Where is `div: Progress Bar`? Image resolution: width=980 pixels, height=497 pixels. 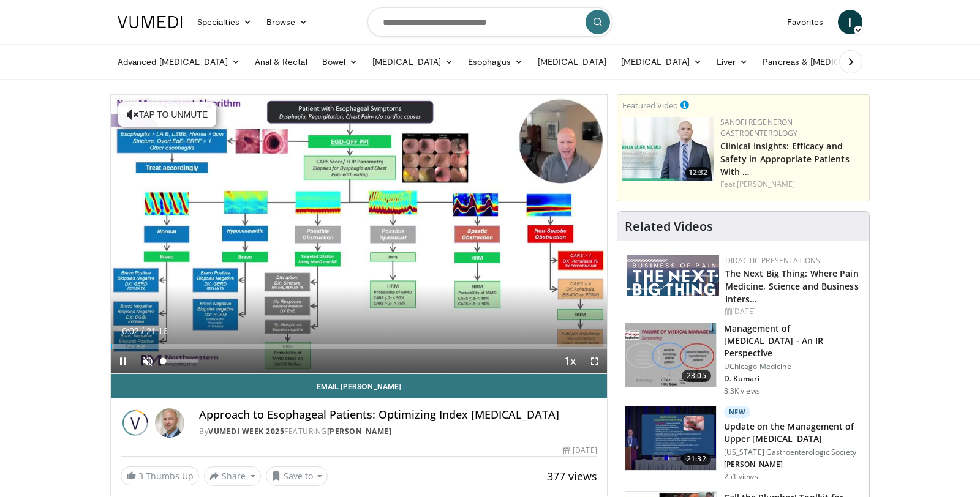 div: Progress Bar is located at coordinates (359, 346).